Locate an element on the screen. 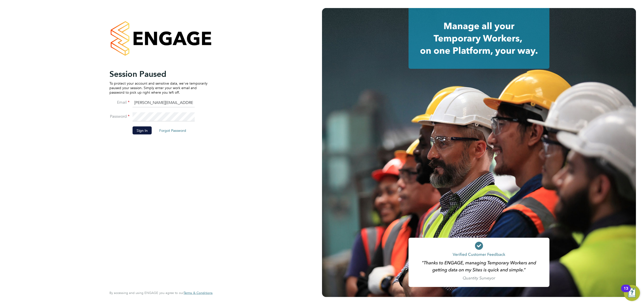 Image resolution: width=644 pixels, height=305 pixels. span: By accessing and using ENGAGE you agree to our is located at coordinates (161, 293).